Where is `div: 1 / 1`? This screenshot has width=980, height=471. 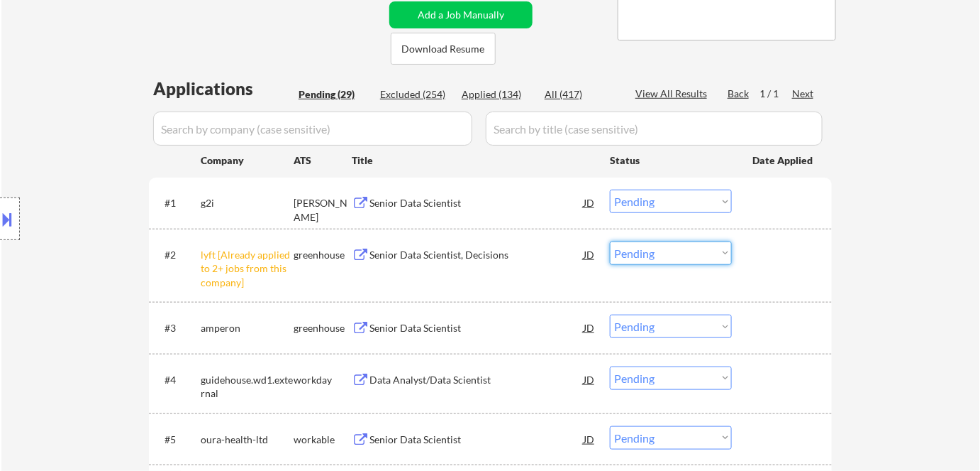 div: 1 / 1 is located at coordinates (776, 94).